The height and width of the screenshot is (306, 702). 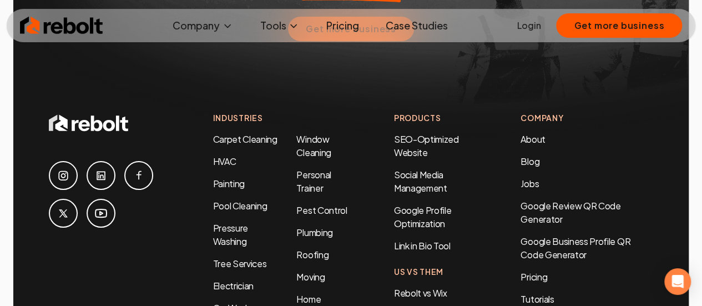 I want to click on a: Moving, so click(x=310, y=276).